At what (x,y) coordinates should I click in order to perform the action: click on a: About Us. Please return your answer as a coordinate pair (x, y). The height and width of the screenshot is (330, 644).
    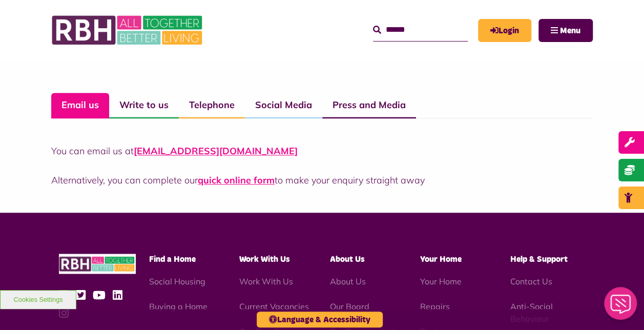
    Looking at the image, I should click on (347, 281).